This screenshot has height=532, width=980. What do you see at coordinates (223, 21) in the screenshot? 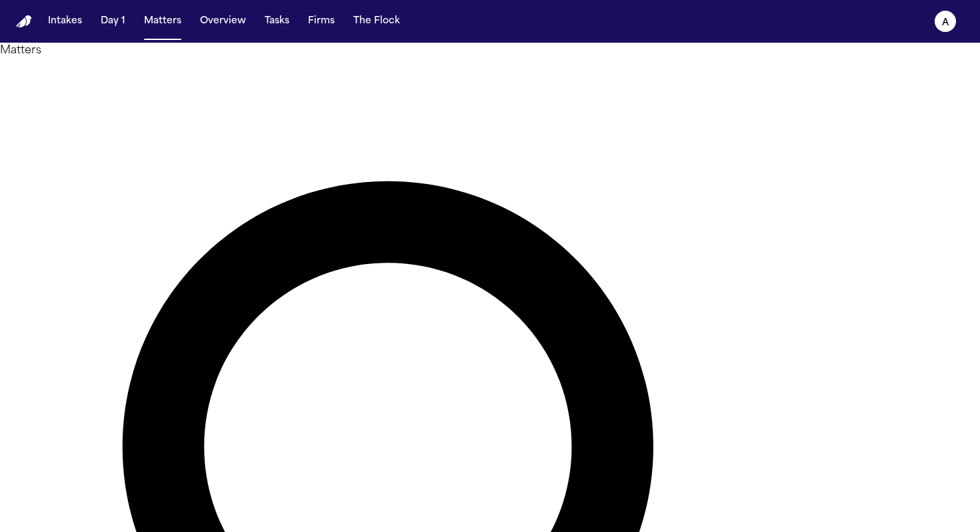
I see `a: Overview` at bounding box center [223, 21].